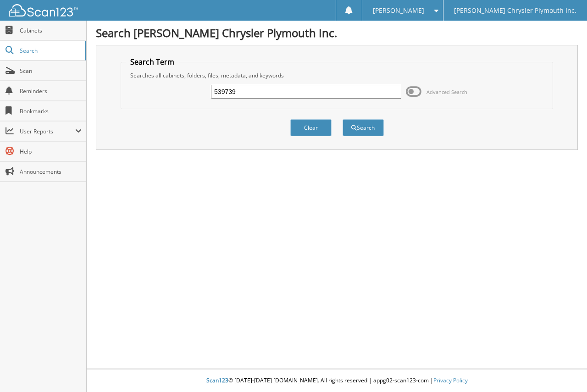  I want to click on button: Search, so click(363, 127).